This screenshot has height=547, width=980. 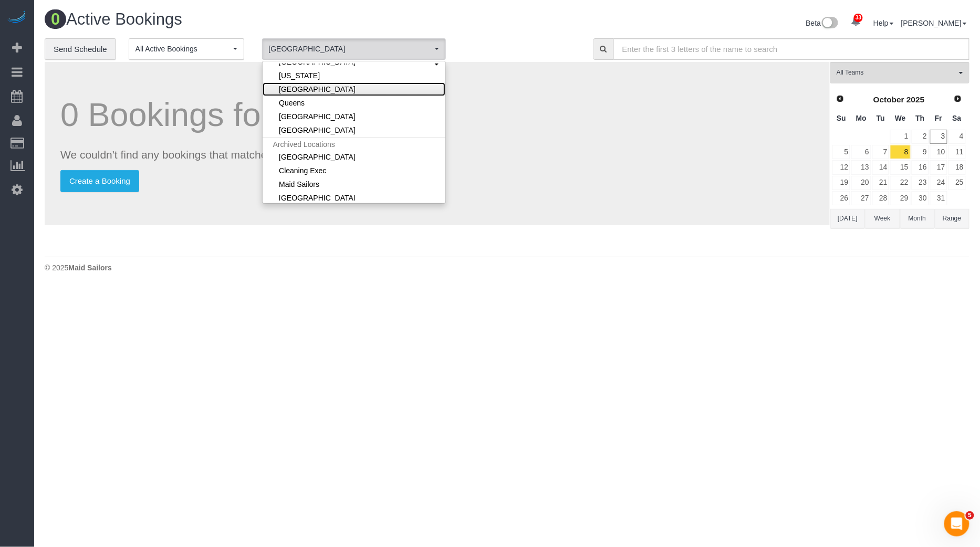 I want to click on a: 22, so click(x=900, y=183).